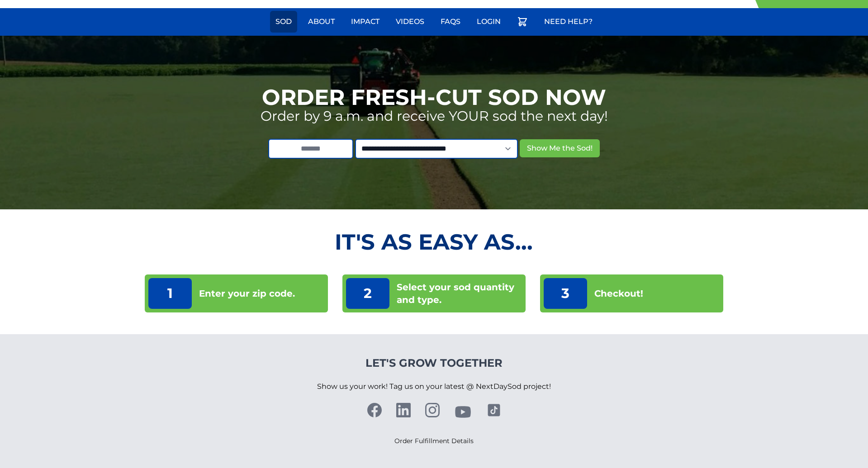 The width and height of the screenshot is (868, 468). What do you see at coordinates (284, 22) in the screenshot?
I see `a: Sod` at bounding box center [284, 22].